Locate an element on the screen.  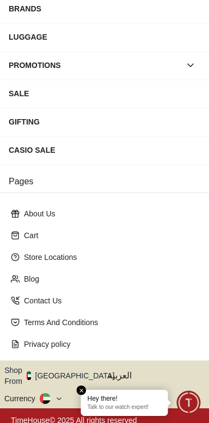
div: PROMOTIONS is located at coordinates (95, 65).